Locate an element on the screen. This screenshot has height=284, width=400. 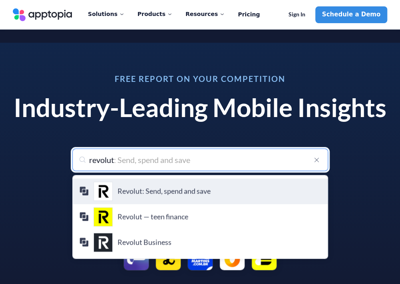
div: Revolut: Send, spend and save is located at coordinates (103, 191).